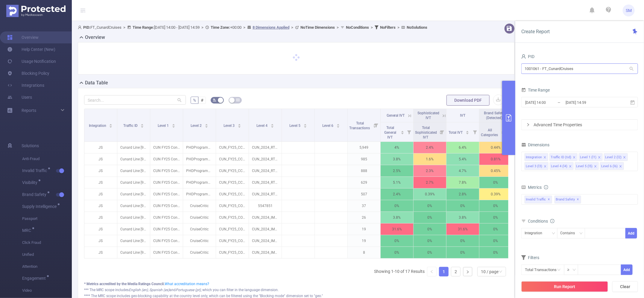 This screenshot has height=298, width=644. Describe the element at coordinates (494, 115) in the screenshot. I see `span: Brand Safety (Detected)` at that location.